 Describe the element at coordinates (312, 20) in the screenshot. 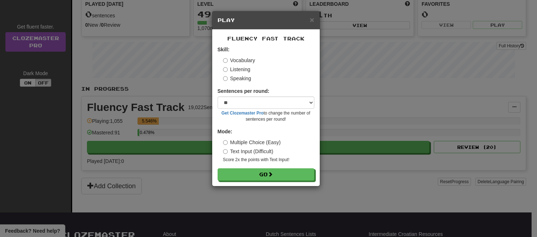

I see `button: Close` at that location.